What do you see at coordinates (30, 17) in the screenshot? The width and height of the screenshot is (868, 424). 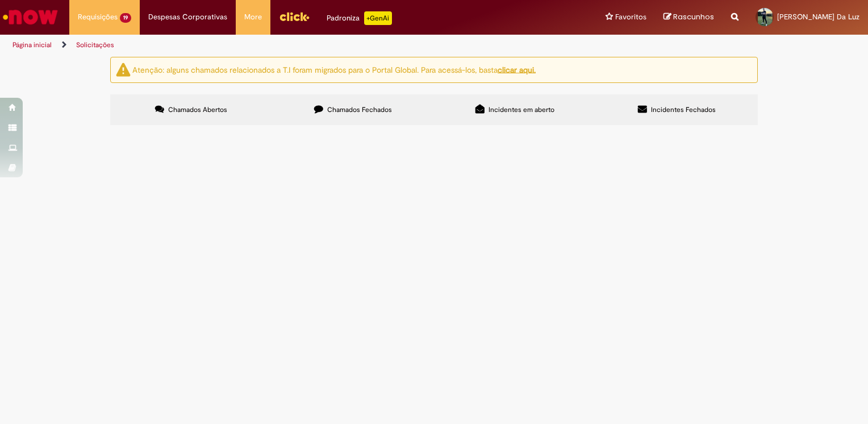 I see `img: ServiceNow` at bounding box center [30, 17].